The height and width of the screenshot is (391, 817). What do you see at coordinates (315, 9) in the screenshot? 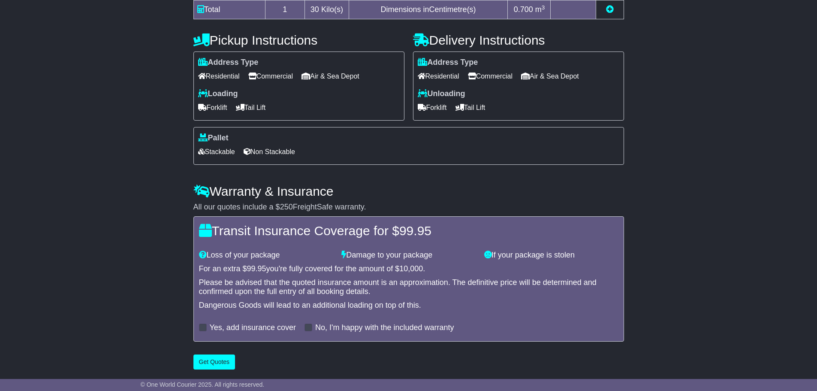
I see `span: 30` at bounding box center [315, 9].